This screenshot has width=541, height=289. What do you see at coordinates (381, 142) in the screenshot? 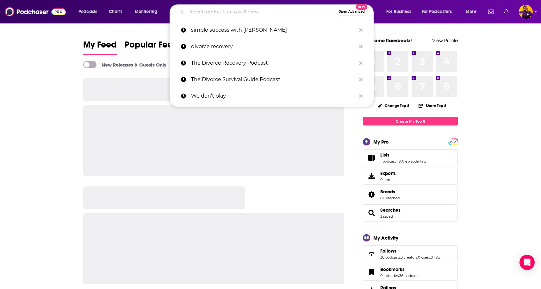
I see `div: My Pro` at bounding box center [381, 142].